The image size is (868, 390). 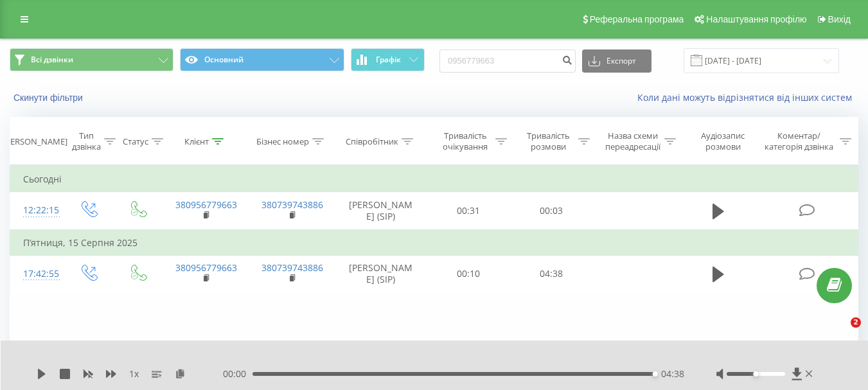 What do you see at coordinates (86, 141) in the screenshot?
I see `div: Тип дзвінка` at bounding box center [86, 141].